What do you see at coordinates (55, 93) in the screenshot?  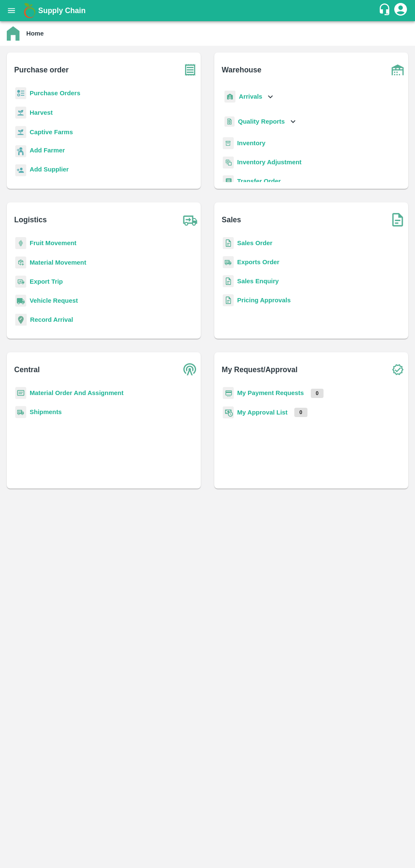 I see `a: Purchase Orders` at bounding box center [55, 93].